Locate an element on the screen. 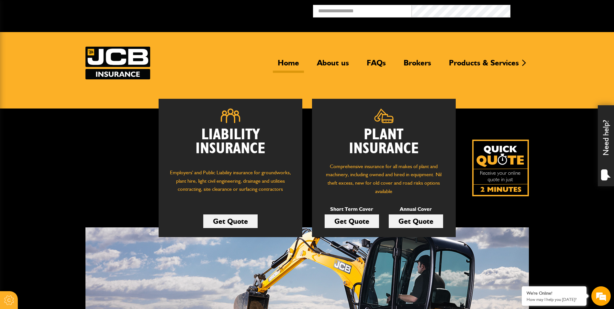 The width and height of the screenshot is (614, 309). p: Annual Cover is located at coordinates (416, 209).